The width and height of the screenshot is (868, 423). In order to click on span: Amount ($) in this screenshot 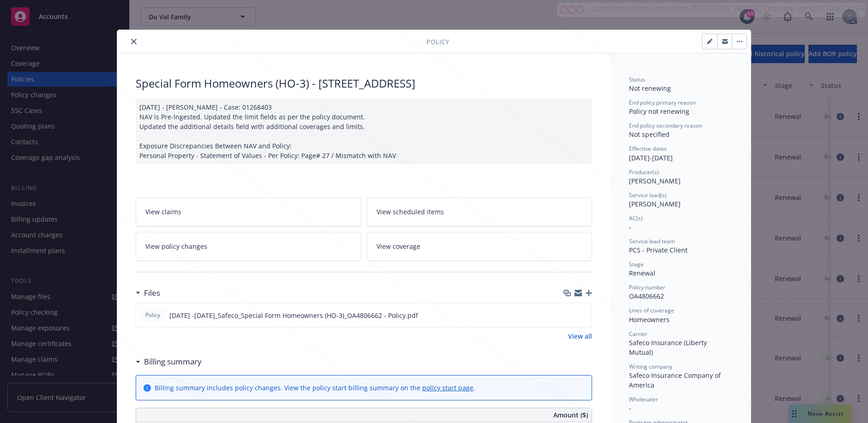, I will do `click(570, 415)`.